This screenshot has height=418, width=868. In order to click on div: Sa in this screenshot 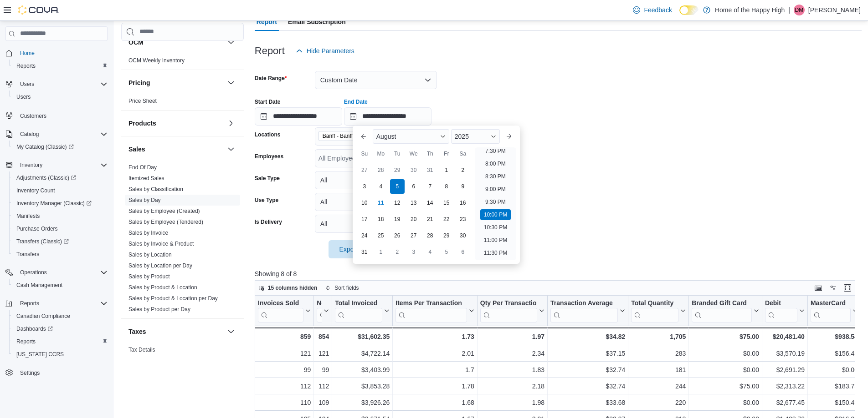, I will do `click(463, 154)`.